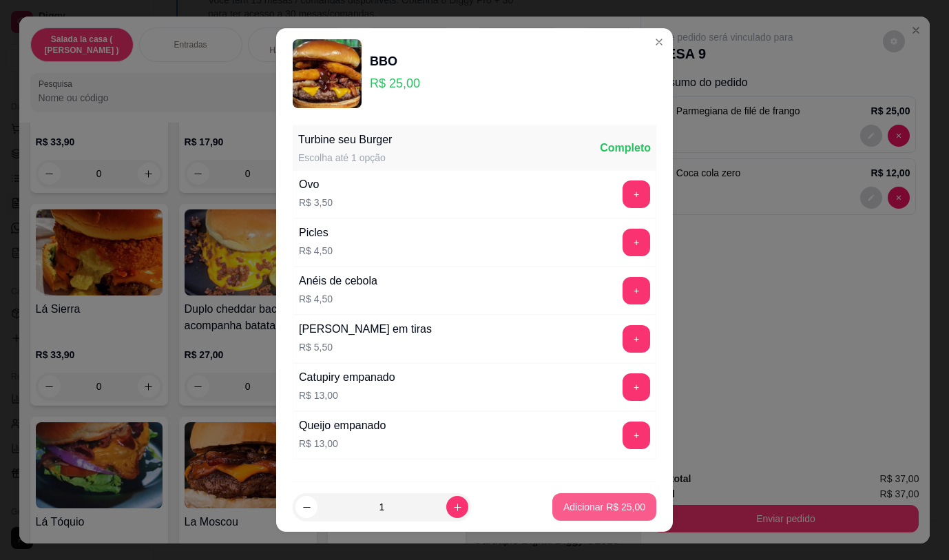 The width and height of the screenshot is (949, 560). I want to click on p: R$ 3,50, so click(316, 203).